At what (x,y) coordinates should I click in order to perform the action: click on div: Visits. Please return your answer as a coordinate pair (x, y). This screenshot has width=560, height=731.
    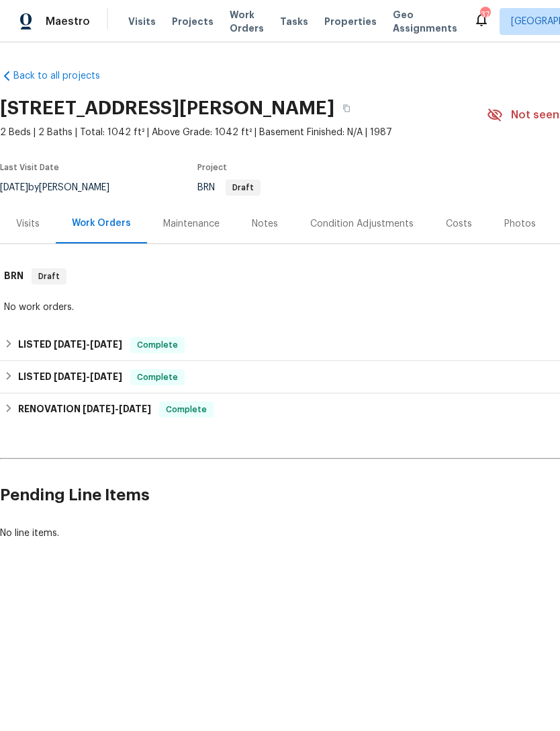
    Looking at the image, I should click on (28, 224).